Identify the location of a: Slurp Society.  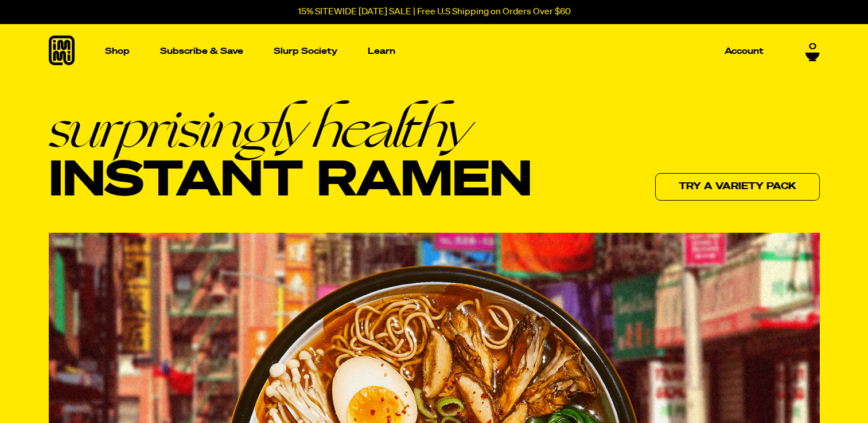
(305, 51).